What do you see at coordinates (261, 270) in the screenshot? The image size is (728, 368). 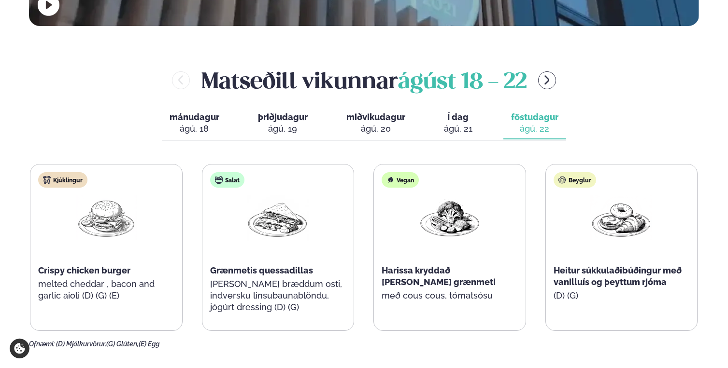 I see `span: Grænmetis quessadillas` at bounding box center [261, 270].